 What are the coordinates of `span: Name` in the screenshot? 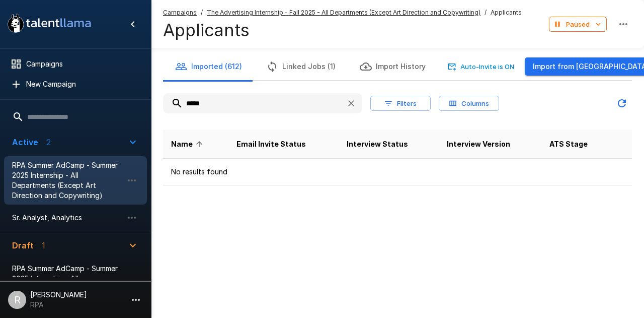 It's located at (188, 144).